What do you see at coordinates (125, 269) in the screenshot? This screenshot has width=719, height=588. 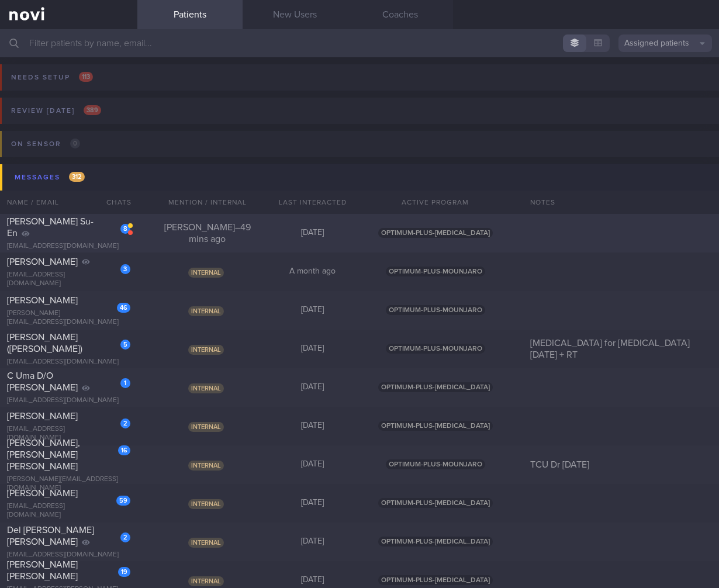 I see `div: 3` at bounding box center [125, 269].